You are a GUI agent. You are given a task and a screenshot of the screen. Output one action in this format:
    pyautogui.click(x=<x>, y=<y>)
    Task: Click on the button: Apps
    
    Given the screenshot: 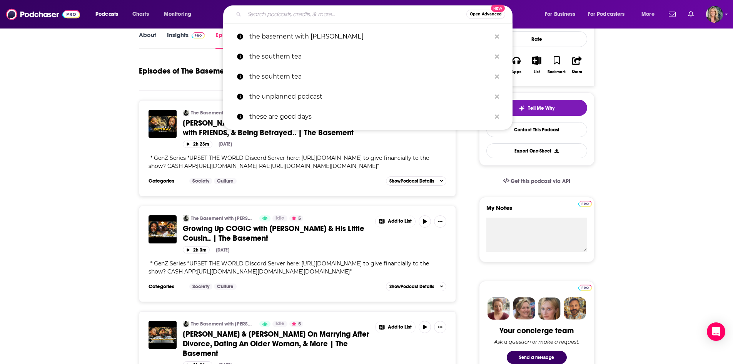 What is the action you would take?
    pyautogui.click(x=516, y=65)
    